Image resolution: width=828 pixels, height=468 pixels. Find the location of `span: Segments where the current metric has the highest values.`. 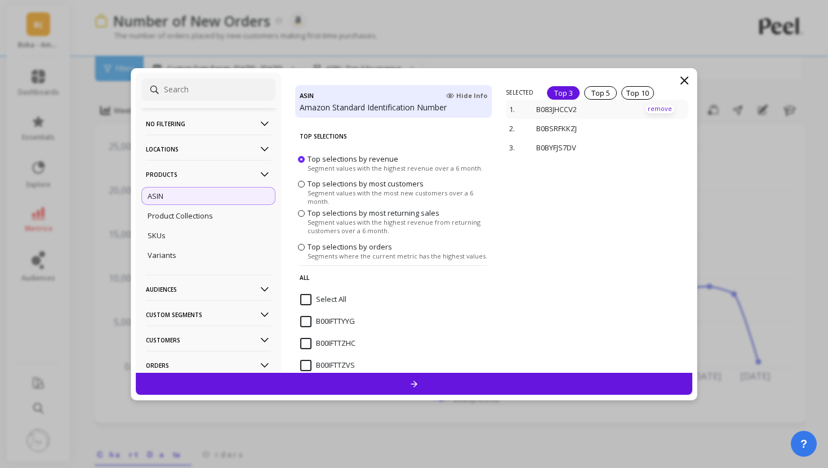

span: Segments where the current metric has the highest values. is located at coordinates (397, 255).